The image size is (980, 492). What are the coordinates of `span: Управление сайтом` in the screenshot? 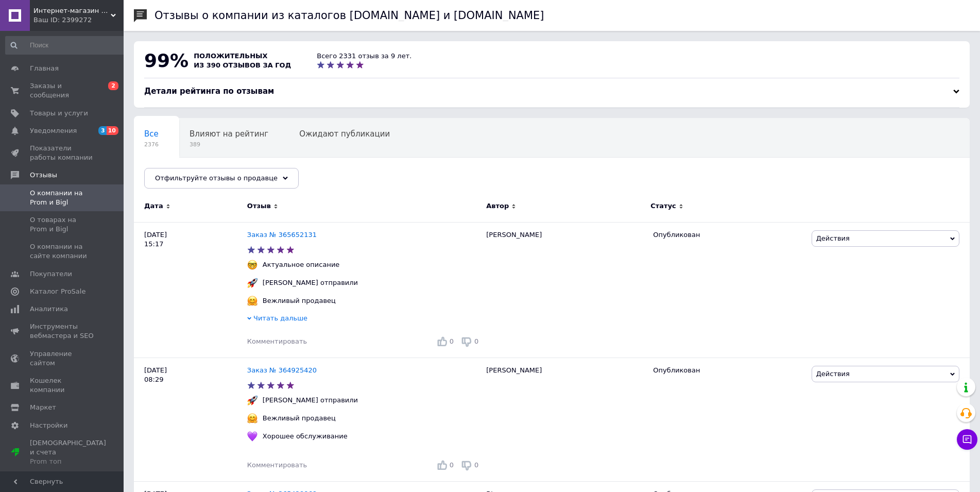 It's located at (62, 358).